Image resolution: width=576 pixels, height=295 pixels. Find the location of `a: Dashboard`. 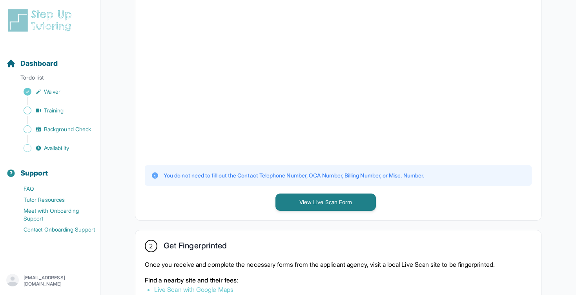

a: Dashboard is located at coordinates (32, 64).